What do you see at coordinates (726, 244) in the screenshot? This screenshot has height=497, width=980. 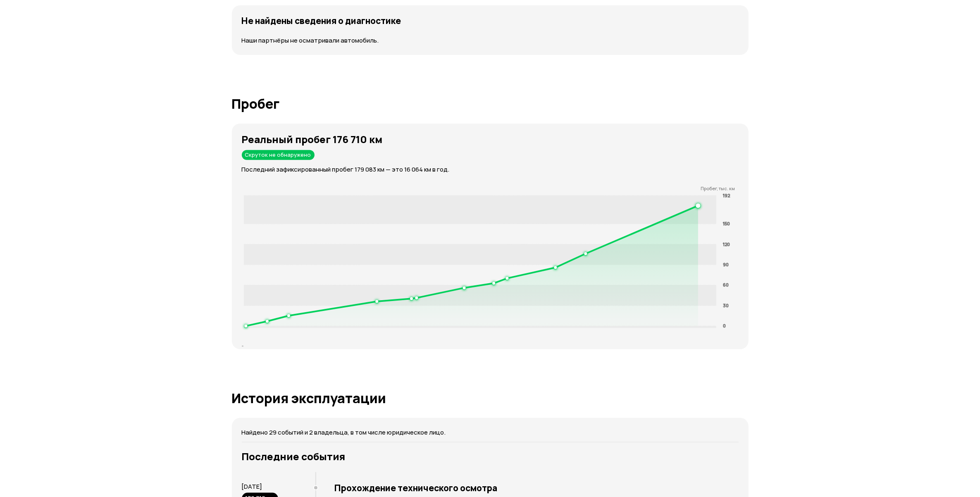 I see `tspan: 120` at bounding box center [726, 244].